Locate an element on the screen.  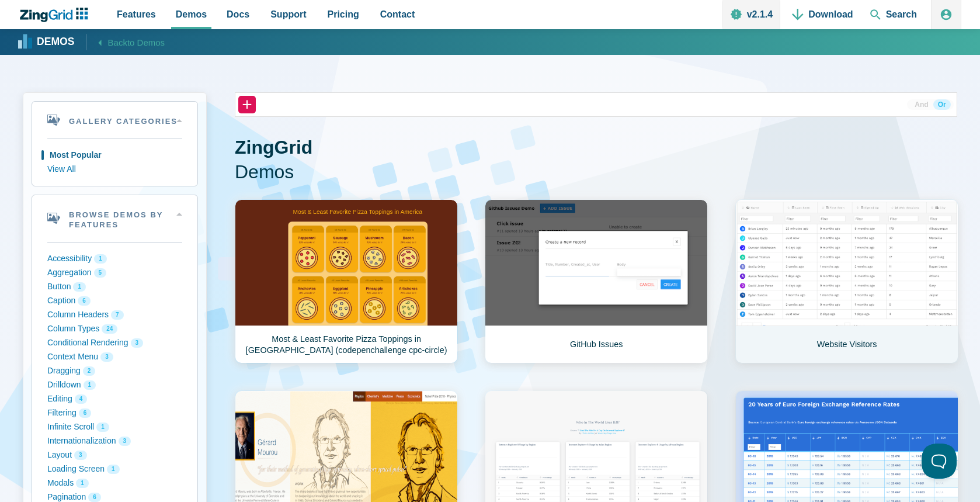
span: Back is located at coordinates (136, 42).